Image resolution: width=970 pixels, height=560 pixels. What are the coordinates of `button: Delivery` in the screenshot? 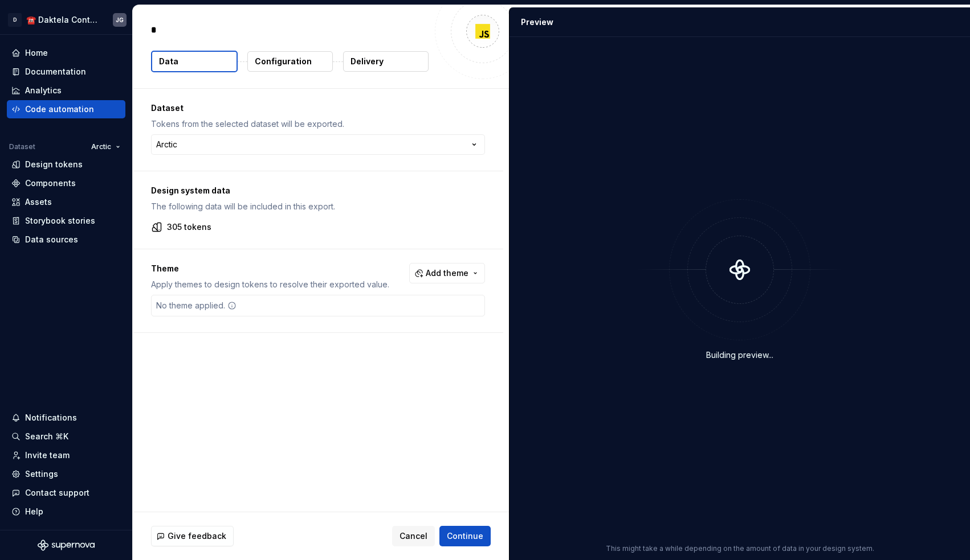 It's located at (386, 61).